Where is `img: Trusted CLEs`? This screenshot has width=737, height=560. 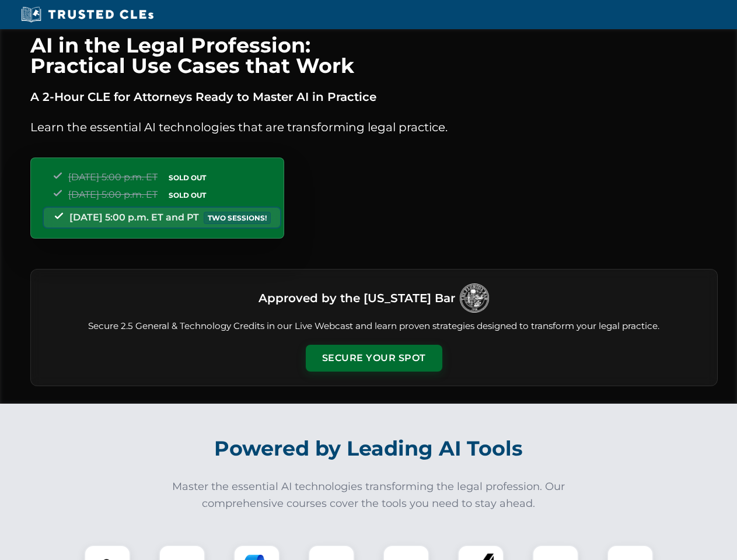 img: Trusted CLEs is located at coordinates (87, 15).